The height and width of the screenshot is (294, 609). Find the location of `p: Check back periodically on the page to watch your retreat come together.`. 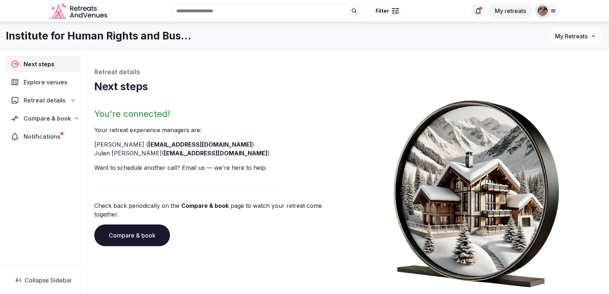

p: Check back periodically on the page to watch your retreat come together. is located at coordinates (220, 210).